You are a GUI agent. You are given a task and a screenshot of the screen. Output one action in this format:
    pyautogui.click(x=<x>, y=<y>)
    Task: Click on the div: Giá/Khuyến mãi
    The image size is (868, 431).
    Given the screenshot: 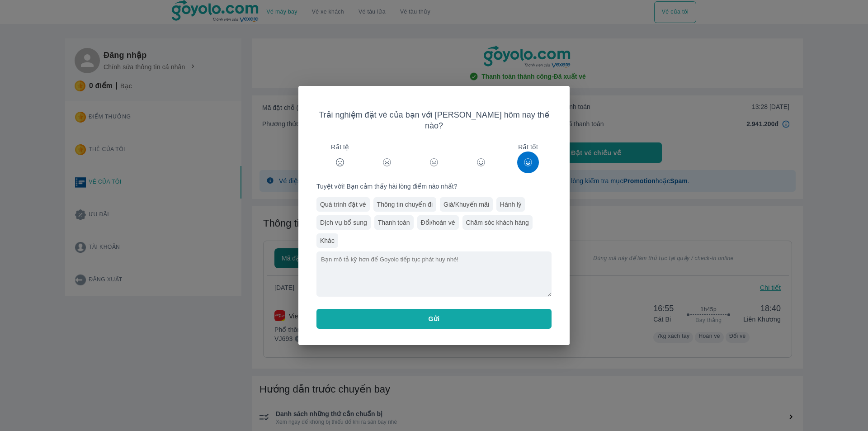 What is the action you would take?
    pyautogui.click(x=466, y=205)
    